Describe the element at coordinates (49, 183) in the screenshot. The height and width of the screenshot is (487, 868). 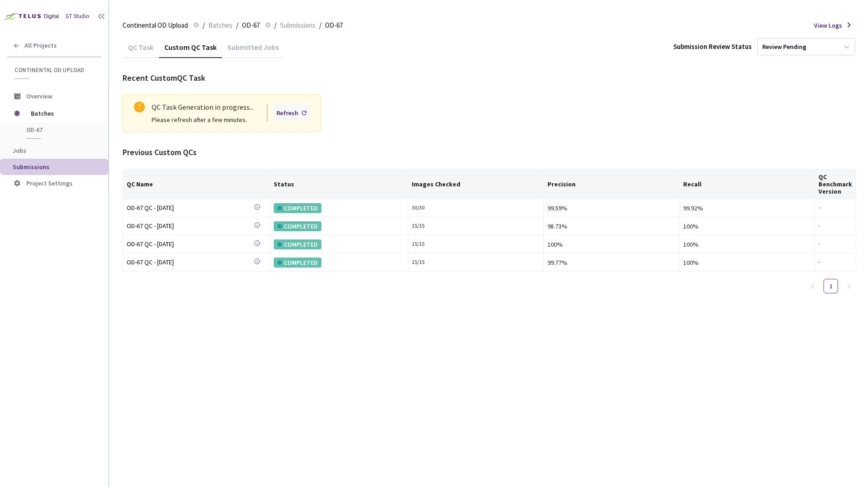
I see `span: Project Settings` at that location.